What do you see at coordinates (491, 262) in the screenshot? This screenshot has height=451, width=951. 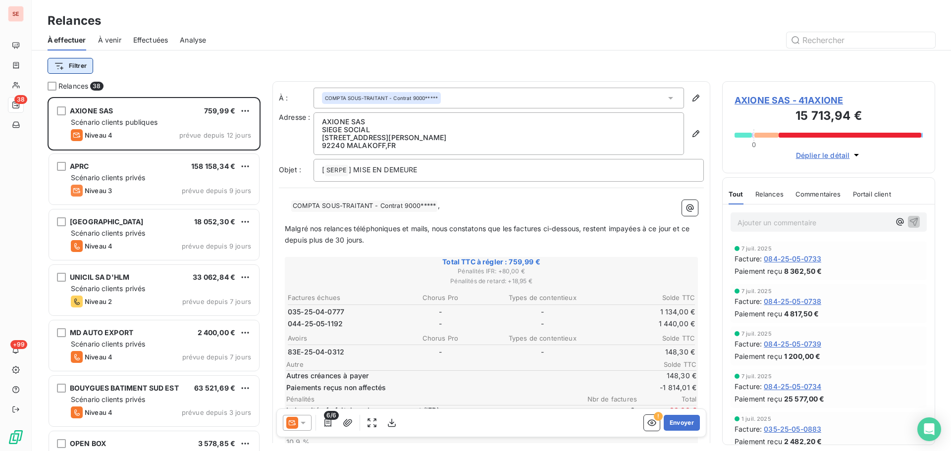 I see `span: Total TTC à régler : 759,99 €` at bounding box center [491, 262].